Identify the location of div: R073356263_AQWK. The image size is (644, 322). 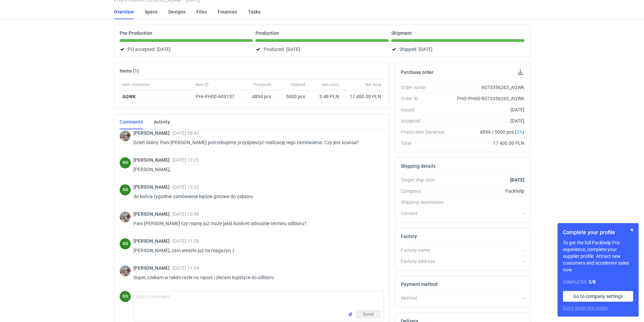
(487, 88).